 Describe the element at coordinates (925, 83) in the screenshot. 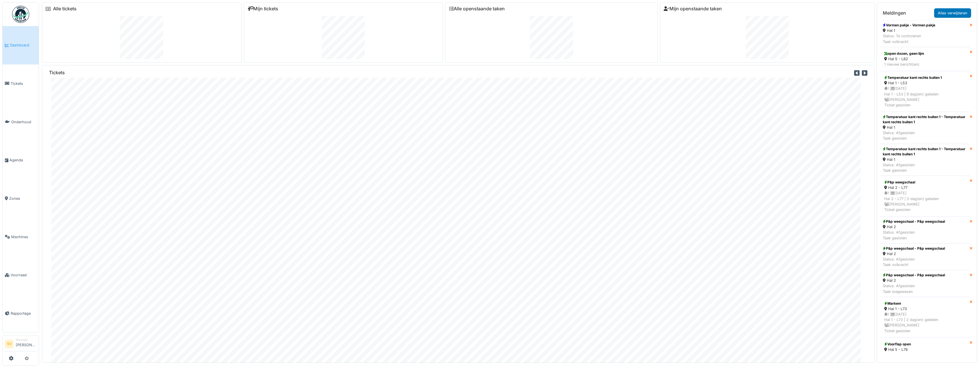

I see `div: Hal 1 - L53` at that location.